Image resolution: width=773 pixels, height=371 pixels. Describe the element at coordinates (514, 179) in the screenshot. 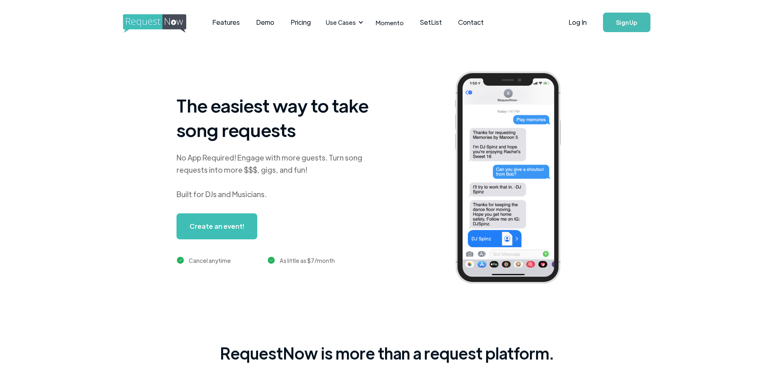

I see `img: iphone screenshot` at that location.